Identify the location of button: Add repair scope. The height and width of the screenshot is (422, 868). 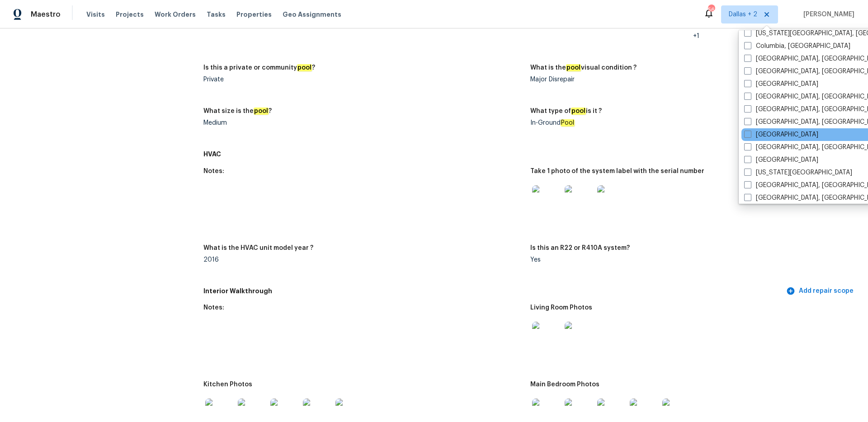
(820, 291).